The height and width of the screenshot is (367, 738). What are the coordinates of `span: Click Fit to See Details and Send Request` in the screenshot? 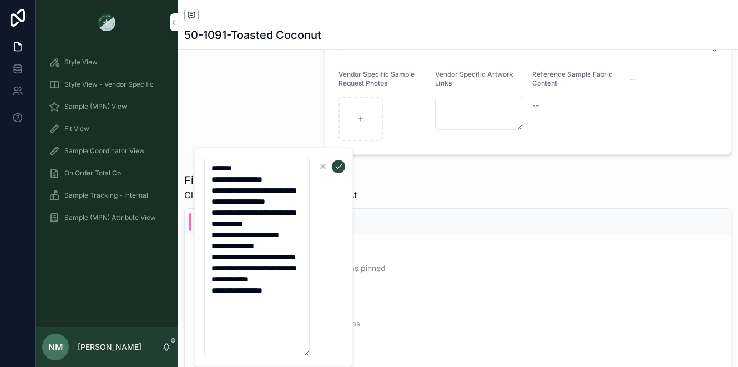 It's located at (270, 195).